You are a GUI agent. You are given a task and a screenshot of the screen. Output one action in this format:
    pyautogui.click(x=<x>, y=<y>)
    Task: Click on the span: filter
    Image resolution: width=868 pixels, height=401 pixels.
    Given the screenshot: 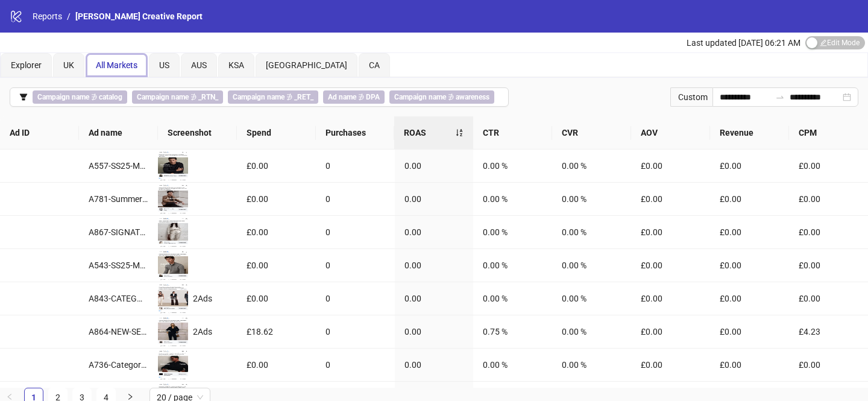 What is the action you would take?
    pyautogui.click(x=23, y=97)
    